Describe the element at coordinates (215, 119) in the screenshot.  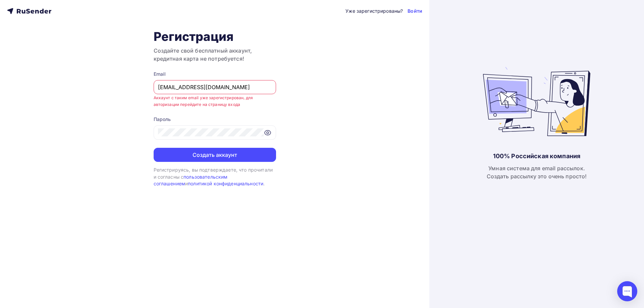
I see `div: Пароль` at that location.